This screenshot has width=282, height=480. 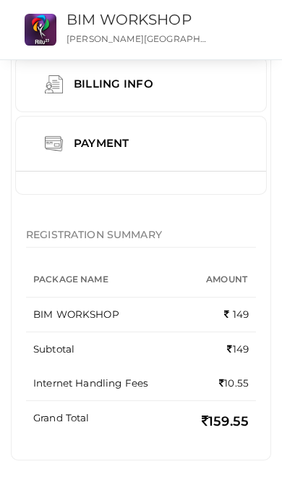 I want to click on div: Billing Info, so click(x=115, y=84).